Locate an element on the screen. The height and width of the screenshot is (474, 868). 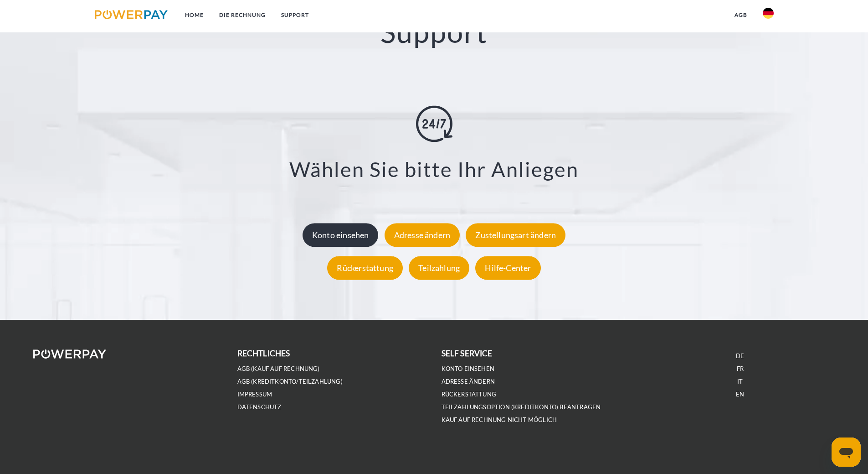
a: DIE RECHNUNG is located at coordinates (243, 15).